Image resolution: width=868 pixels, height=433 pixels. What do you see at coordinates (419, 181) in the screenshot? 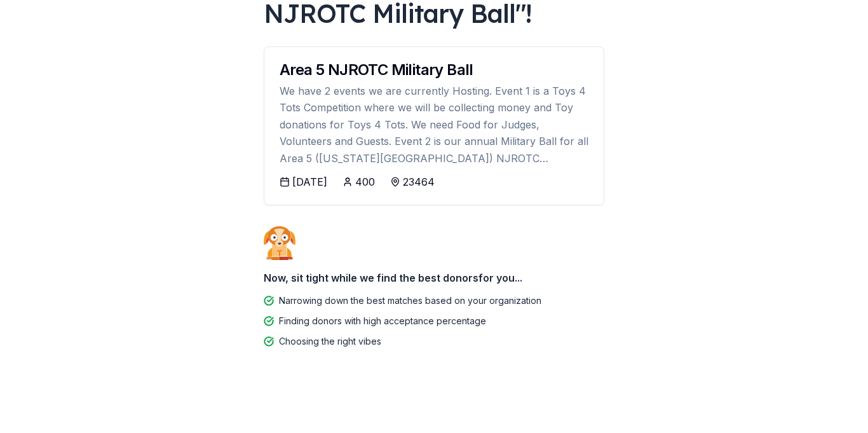
I see `div: 23464` at bounding box center [419, 181].